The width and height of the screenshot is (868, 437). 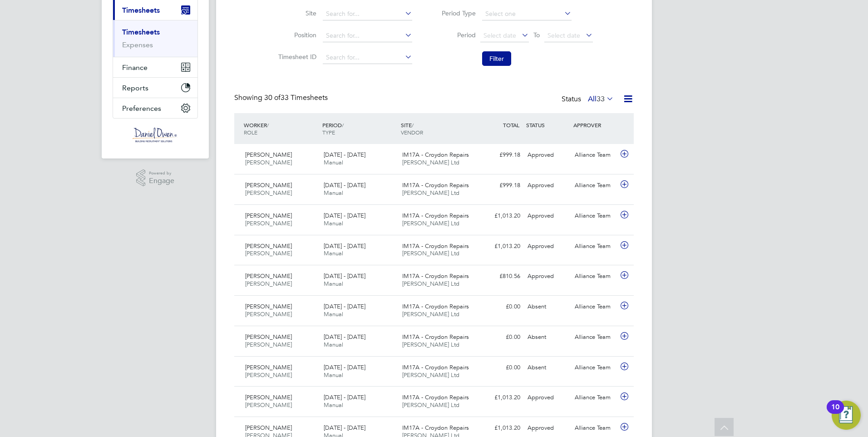 What do you see at coordinates (329, 132) in the screenshot?
I see `span: TYPE` at bounding box center [329, 132].